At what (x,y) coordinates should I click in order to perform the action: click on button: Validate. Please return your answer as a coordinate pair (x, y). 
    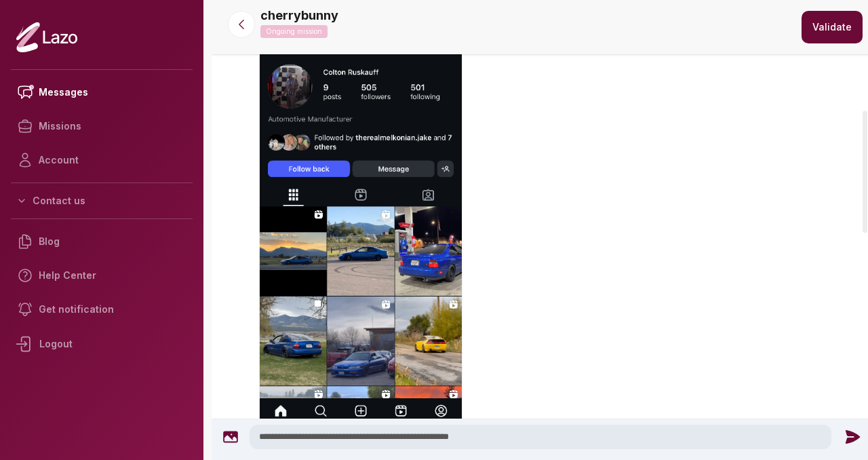
    Looking at the image, I should click on (832, 27).